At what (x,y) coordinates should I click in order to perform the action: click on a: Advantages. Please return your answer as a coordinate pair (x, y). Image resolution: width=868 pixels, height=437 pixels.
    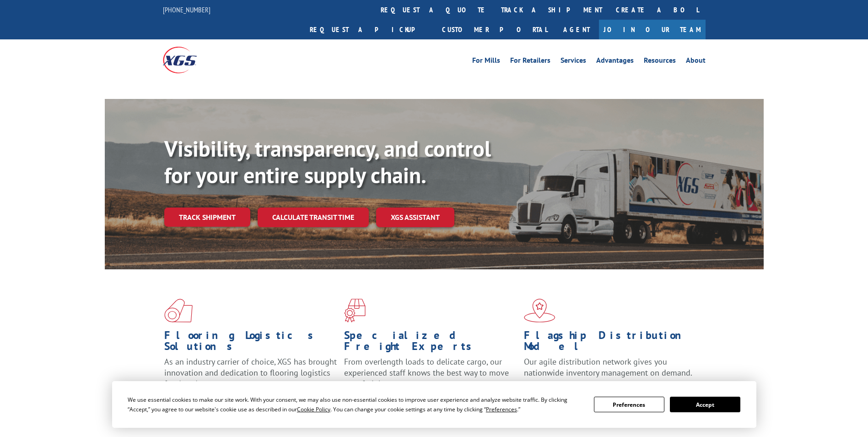
    Looking at the image, I should click on (615, 62).